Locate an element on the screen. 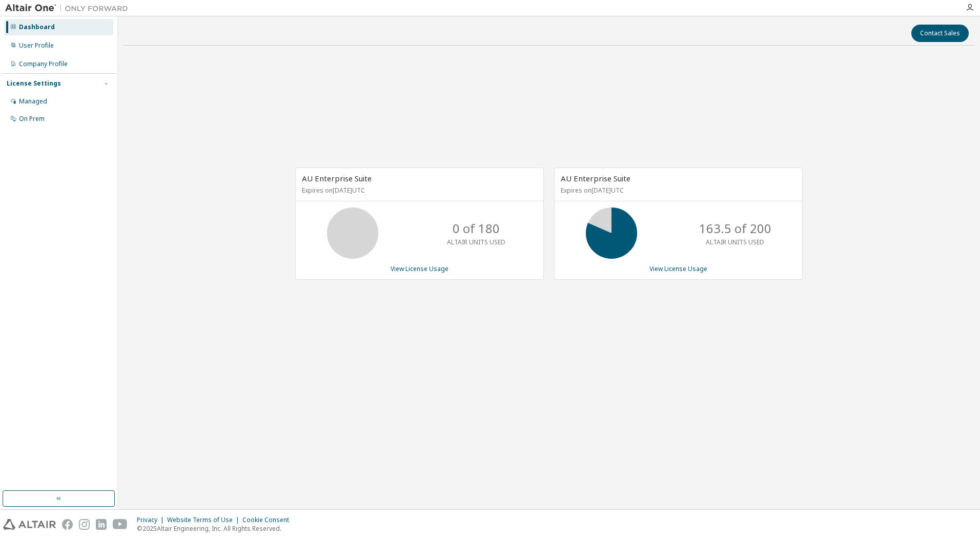 The width and height of the screenshot is (980, 539). div: Managed is located at coordinates (33, 102).